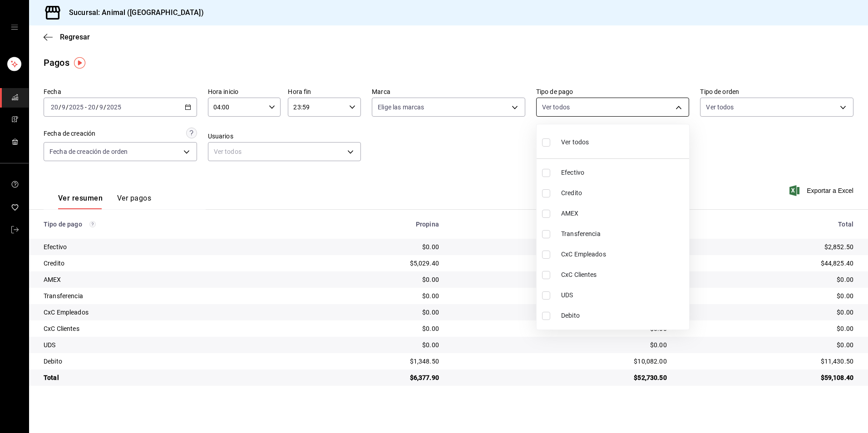  What do you see at coordinates (624, 213) in the screenshot?
I see `span: AMEX` at bounding box center [624, 213].